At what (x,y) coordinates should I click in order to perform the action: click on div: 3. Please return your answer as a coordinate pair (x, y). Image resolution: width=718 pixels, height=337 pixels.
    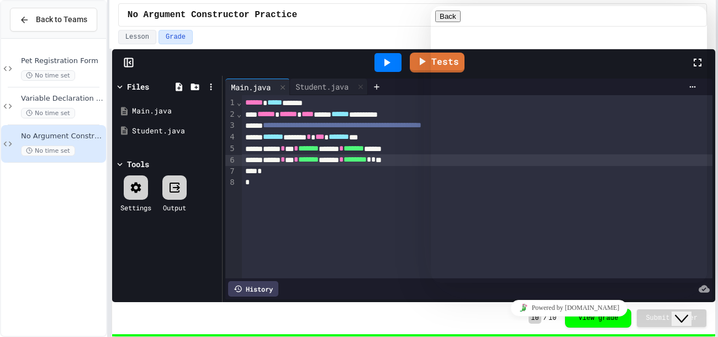
    Looking at the image, I should click on (231, 125).